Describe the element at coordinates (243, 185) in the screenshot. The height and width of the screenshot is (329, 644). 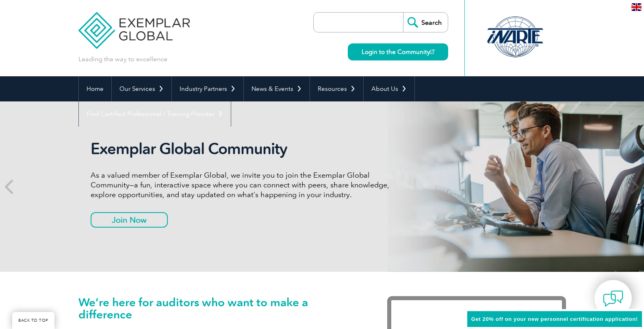
I see `p: As a valued member of Exemplar Global, we invite you to join the Exemplar Global Community—a fun,...` at that location.